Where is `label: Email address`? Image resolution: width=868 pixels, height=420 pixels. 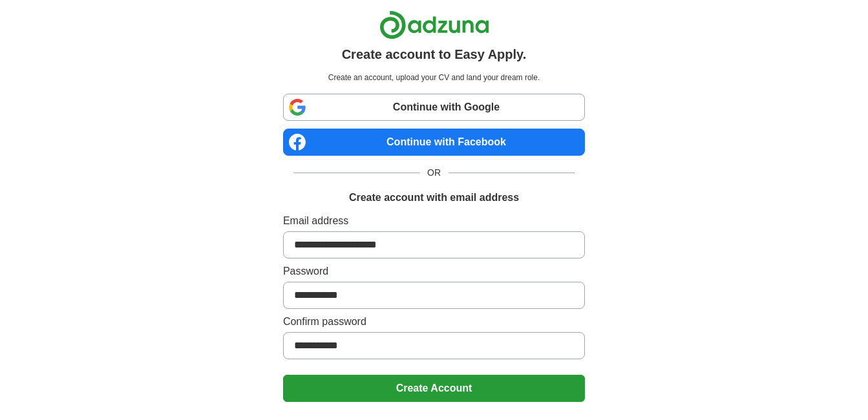 label: Email address is located at coordinates (434, 221).